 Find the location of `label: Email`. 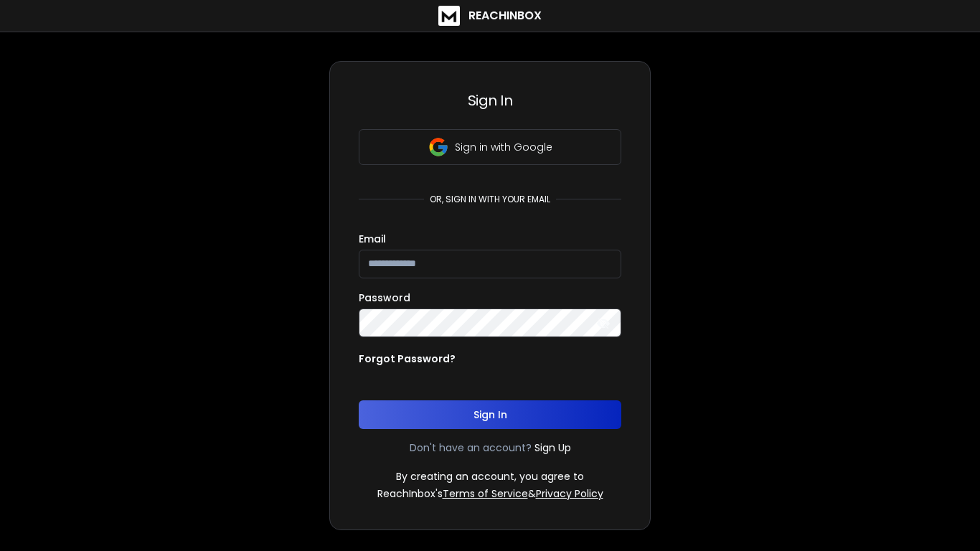

label: Email is located at coordinates (372, 239).